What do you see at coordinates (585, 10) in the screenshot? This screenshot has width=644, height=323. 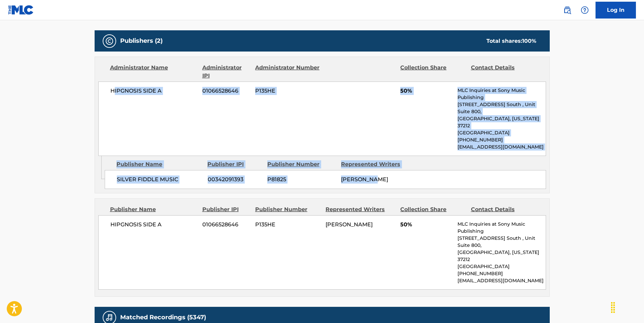 I see `div: Help` at bounding box center [585, 10].